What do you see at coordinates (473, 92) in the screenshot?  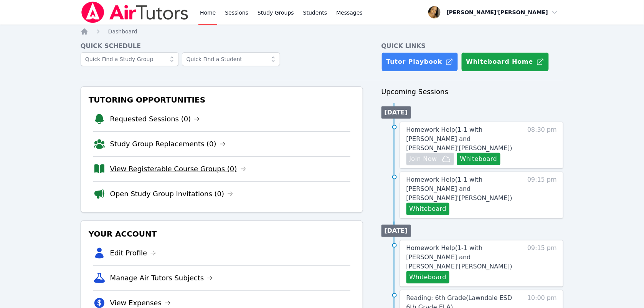 I see `h3: Upcoming Sessions` at bounding box center [473, 92].